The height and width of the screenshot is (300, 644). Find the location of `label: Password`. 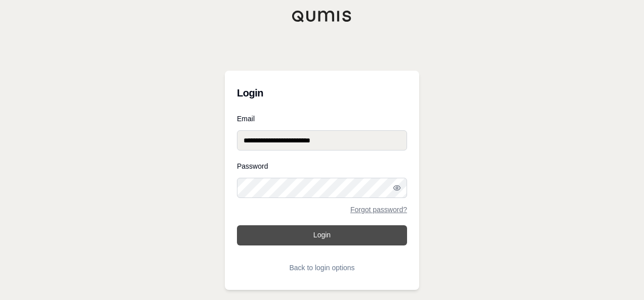

label: Password is located at coordinates (322, 166).